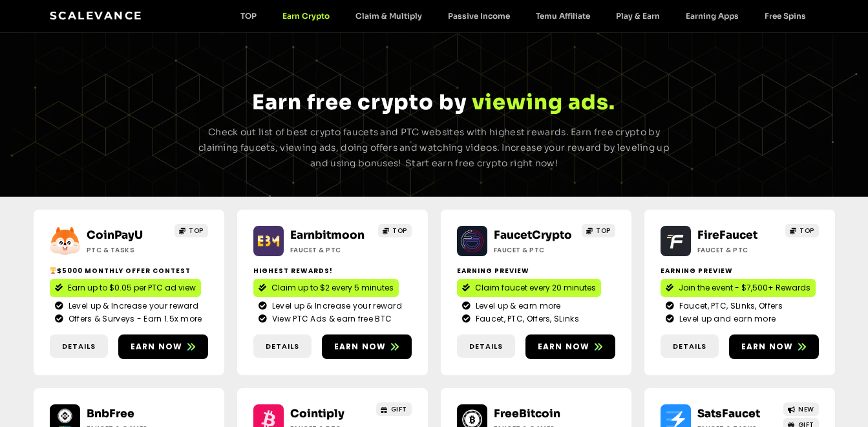 Image resolution: width=868 pixels, height=427 pixels. What do you see at coordinates (532, 235) in the screenshot?
I see `a: FaucetCrypto` at bounding box center [532, 235].